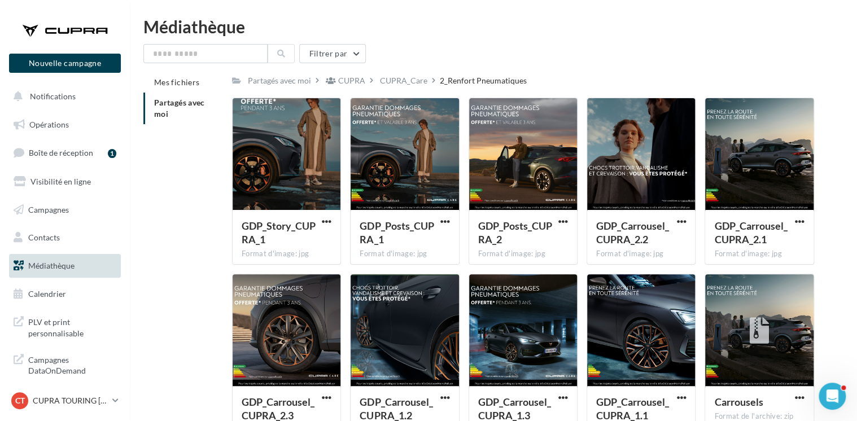 The width and height of the screenshot is (857, 421). Describe the element at coordinates (179, 108) in the screenshot. I see `span: Partagés avec moi` at that location.